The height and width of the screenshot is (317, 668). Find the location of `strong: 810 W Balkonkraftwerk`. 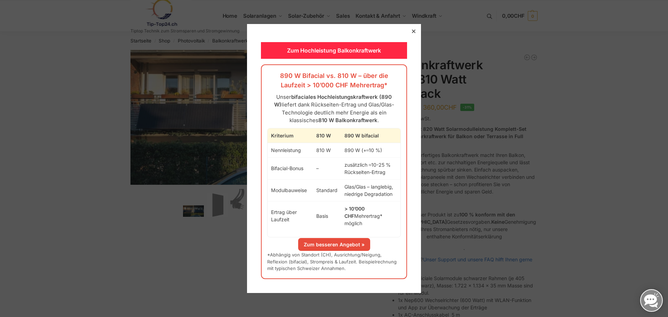

strong: 810 W Balkonkraftwerk is located at coordinates (348, 120).